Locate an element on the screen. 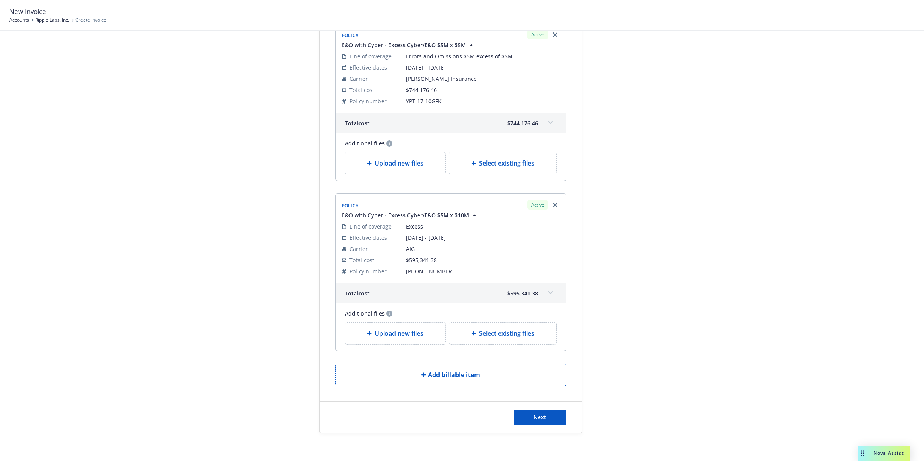 The image size is (924, 461). div: Totalcost$595,341.38 is located at coordinates (451, 293).